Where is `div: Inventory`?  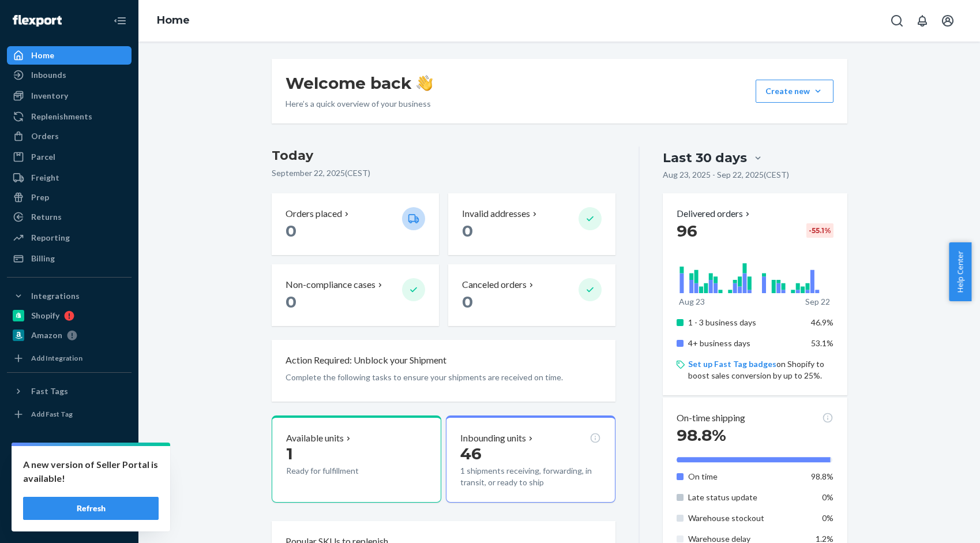
div: Inventory is located at coordinates (50, 96).